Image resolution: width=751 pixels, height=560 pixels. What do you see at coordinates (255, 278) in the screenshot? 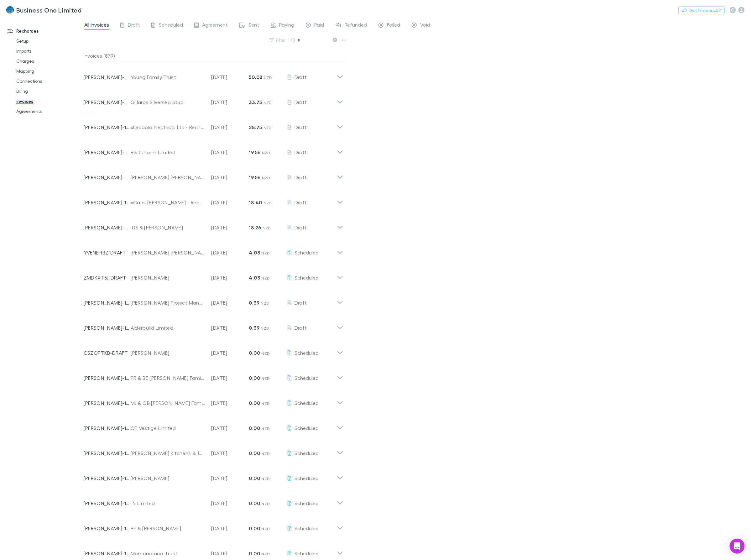
I see `strong: 4.03` at bounding box center [255, 278].